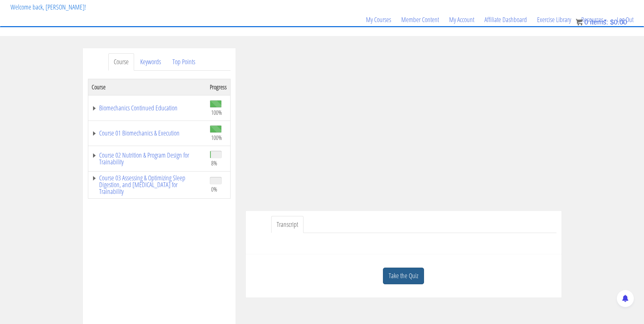 The image size is (644, 324). What do you see at coordinates (147, 87) in the screenshot?
I see `th: Course` at bounding box center [147, 87].